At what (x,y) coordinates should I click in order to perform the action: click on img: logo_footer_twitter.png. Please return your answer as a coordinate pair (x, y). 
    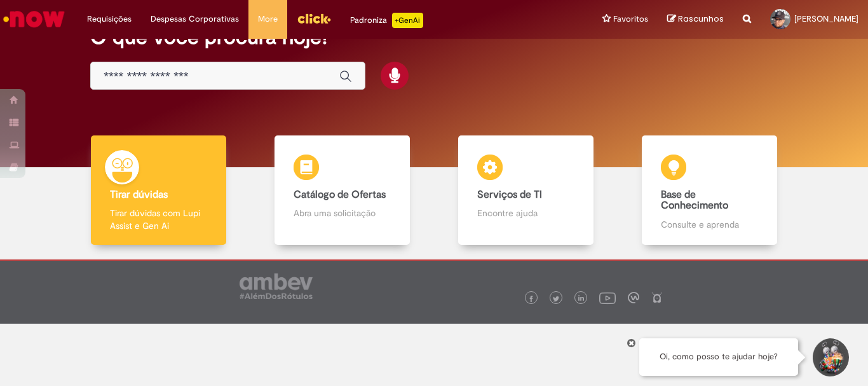
    Looking at the image, I should click on (556, 299).